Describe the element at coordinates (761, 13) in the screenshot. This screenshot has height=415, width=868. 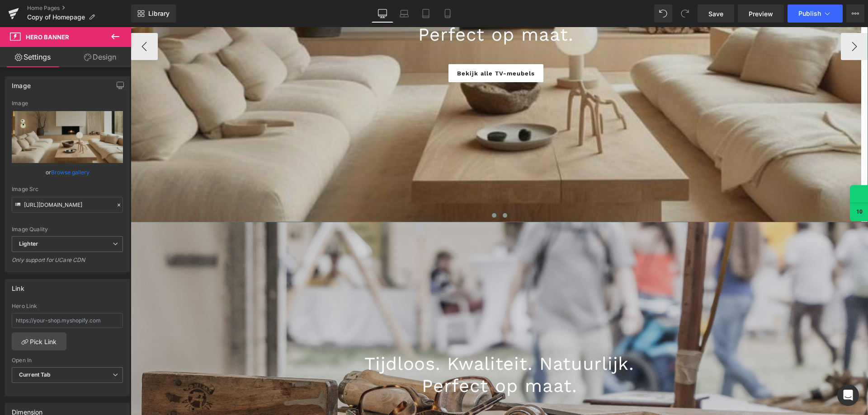
I see `span: Preview` at that location.